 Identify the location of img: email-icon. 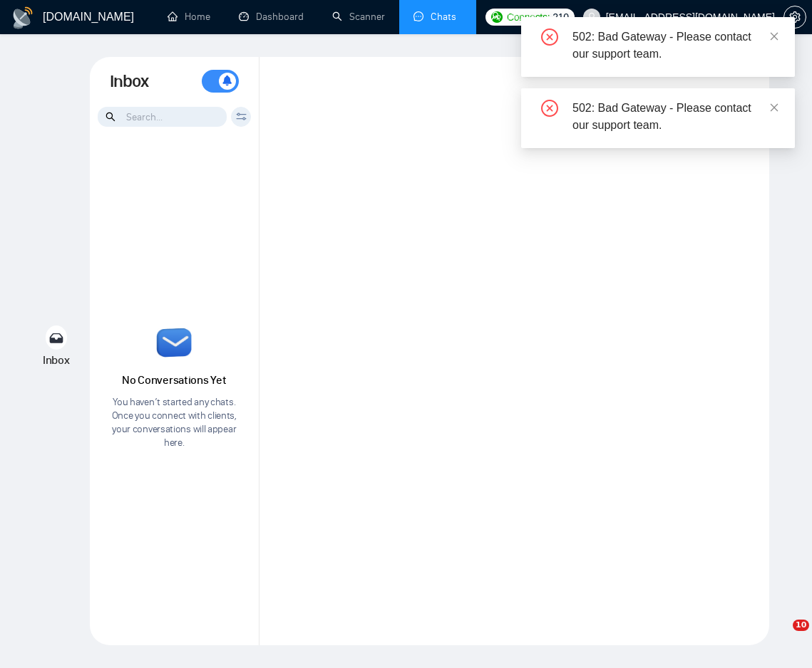
(174, 343).